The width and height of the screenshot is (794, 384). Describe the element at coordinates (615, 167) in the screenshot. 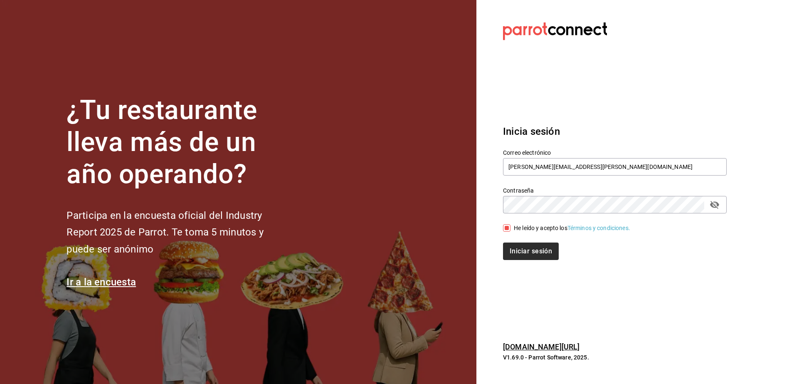

I see `input: Ingresa tu correo electrónico` at that location.